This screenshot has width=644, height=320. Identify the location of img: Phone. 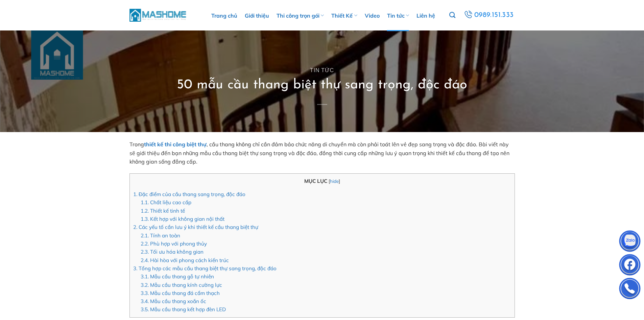
(630, 289).